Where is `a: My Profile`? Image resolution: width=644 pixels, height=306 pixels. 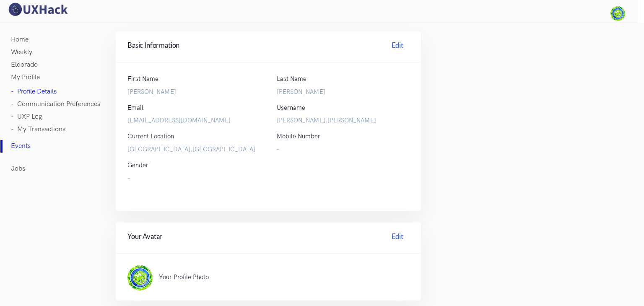
a: My Profile is located at coordinates (25, 78).